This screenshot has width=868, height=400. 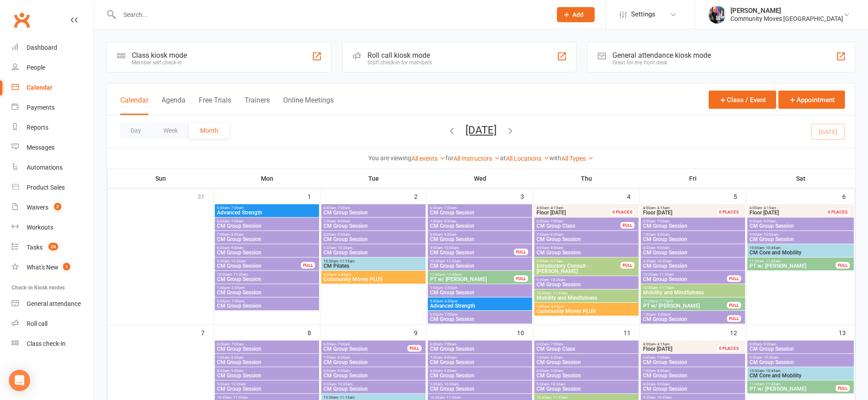 What do you see at coordinates (52, 147) in the screenshot?
I see `a: Messages` at bounding box center [52, 147].